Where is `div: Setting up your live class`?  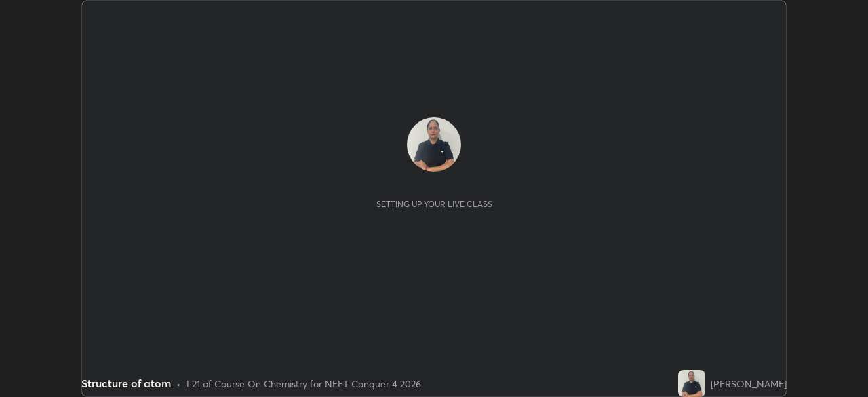
div: Setting up your live class is located at coordinates (434, 203).